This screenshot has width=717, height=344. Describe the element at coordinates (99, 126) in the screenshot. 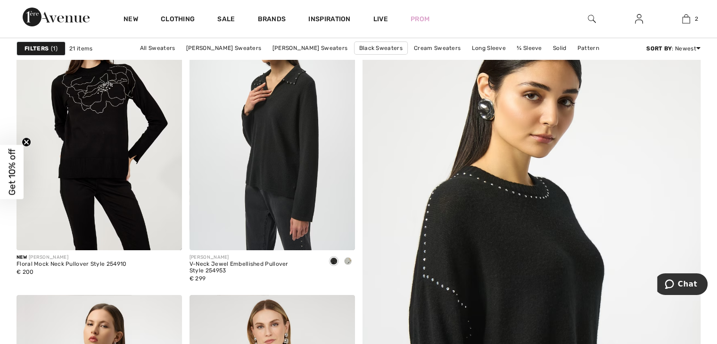

I see `a: Floral Mock Neck Pullover Style 254910. Black` at that location.